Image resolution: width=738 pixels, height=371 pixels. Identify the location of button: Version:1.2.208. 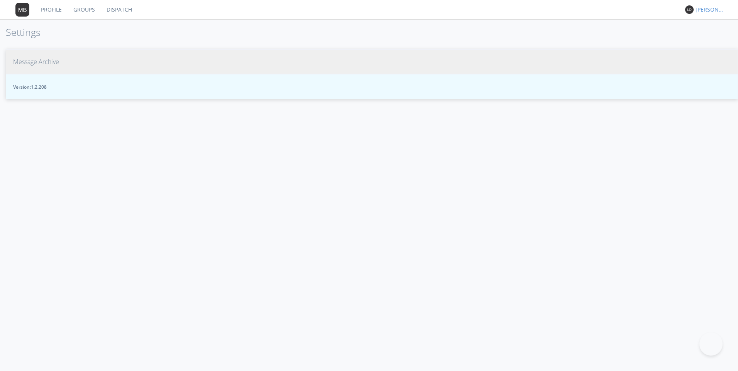
(371, 86).